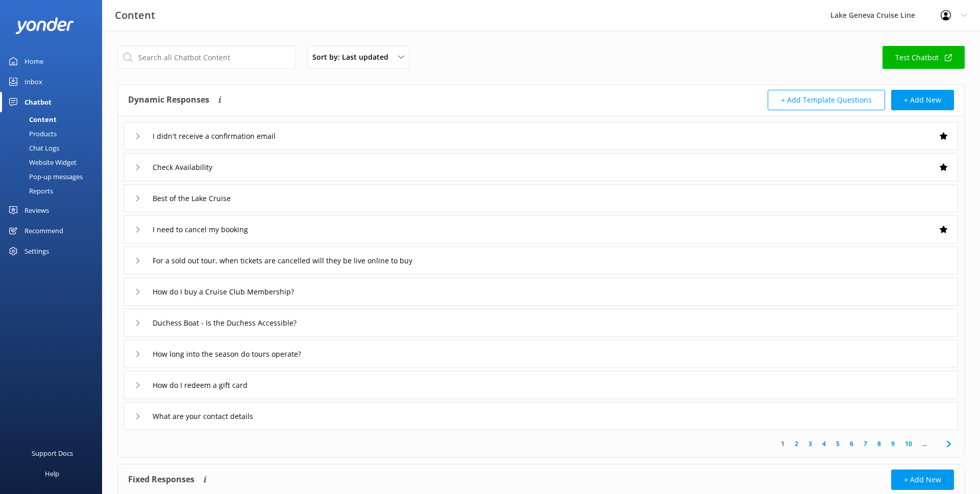 Image resolution: width=980 pixels, height=494 pixels. I want to click on a: 4, so click(823, 443).